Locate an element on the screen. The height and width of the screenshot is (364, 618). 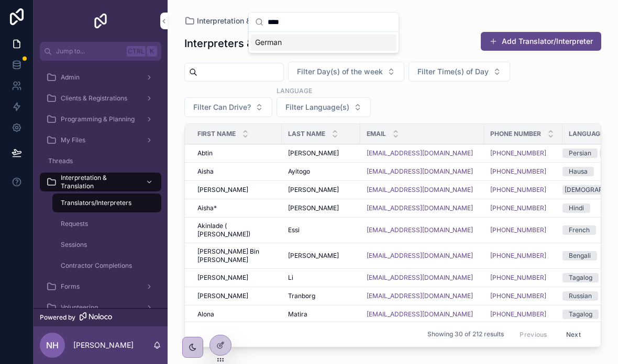
a: Add Translator/Interpreter is located at coordinates (541, 41).